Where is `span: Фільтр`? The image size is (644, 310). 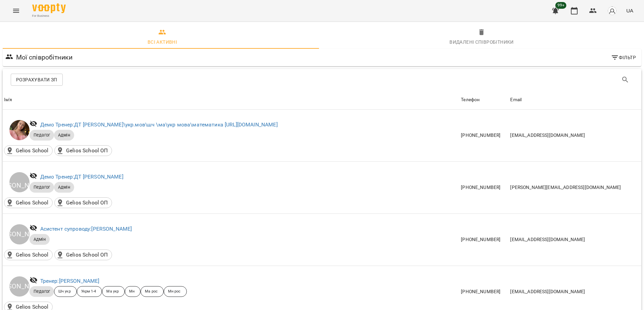 span: Фільтр is located at coordinates (623, 58).